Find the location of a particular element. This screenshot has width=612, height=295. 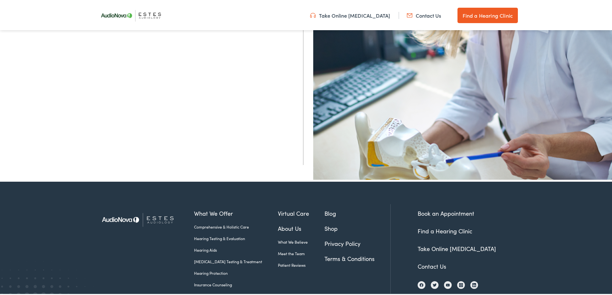

a: Hearing Testing & Evaluation is located at coordinates (236, 237).